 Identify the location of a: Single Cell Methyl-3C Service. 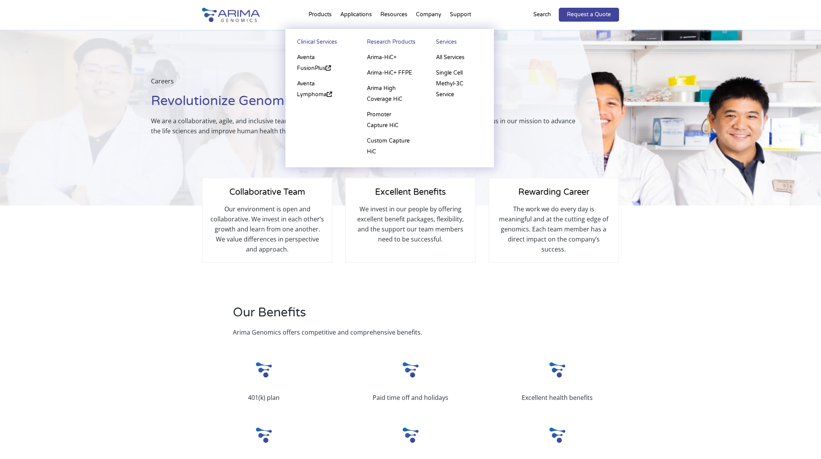
(459, 84).